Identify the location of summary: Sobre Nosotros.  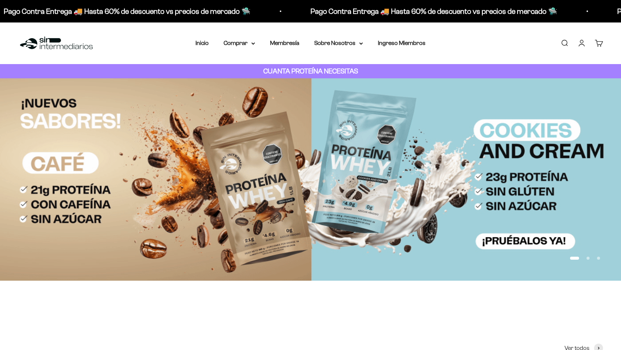
(339, 43).